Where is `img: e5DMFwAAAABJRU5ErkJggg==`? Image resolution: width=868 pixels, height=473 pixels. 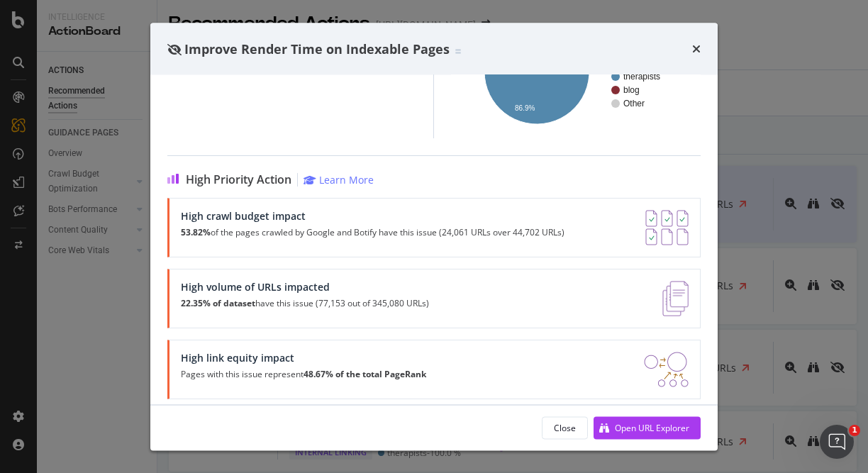
img: e5DMFwAAAABJRU5ErkJggg== is located at coordinates (675, 300).